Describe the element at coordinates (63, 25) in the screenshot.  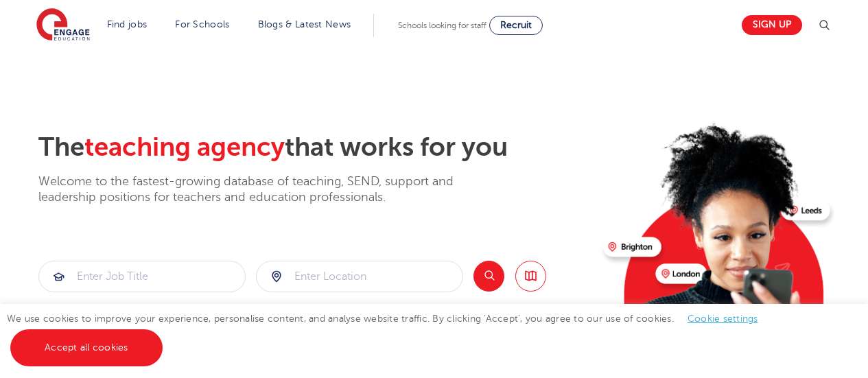
I see `img: Engage Education` at that location.